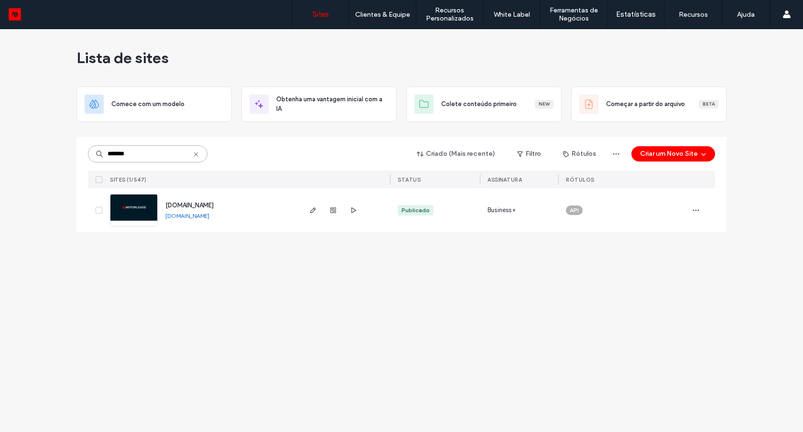 Image resolution: width=803 pixels, height=432 pixels. Describe the element at coordinates (382, 14) in the screenshot. I see `label: Clientes & Equipe` at that location.